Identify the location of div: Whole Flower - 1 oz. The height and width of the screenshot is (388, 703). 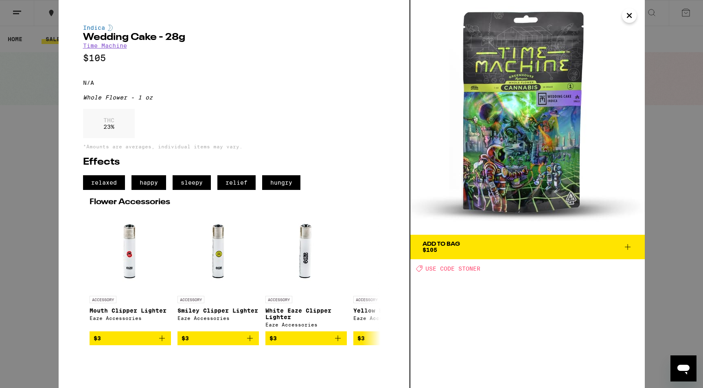
(234, 97).